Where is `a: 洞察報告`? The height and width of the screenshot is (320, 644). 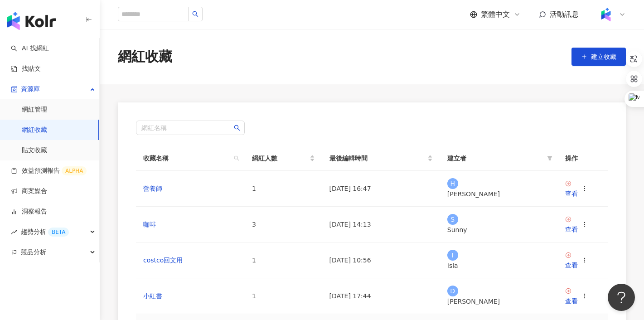 a: 洞察報告 is located at coordinates (29, 212).